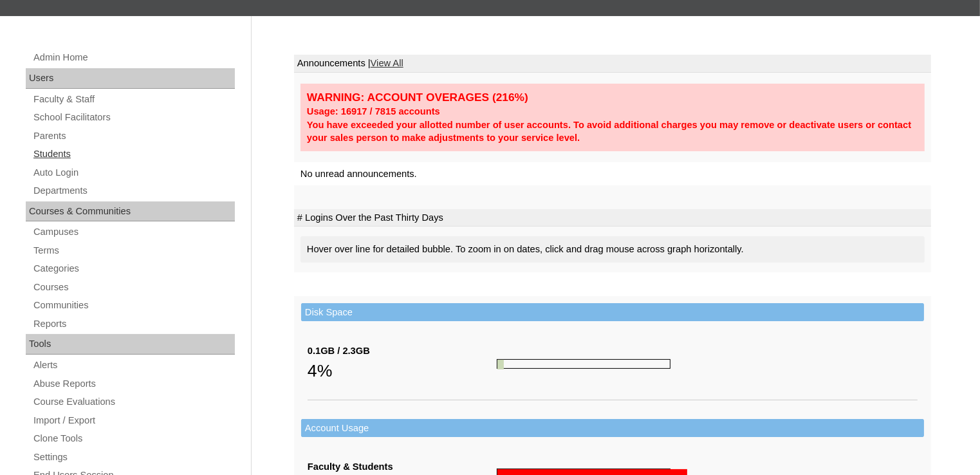 The width and height of the screenshot is (980, 475). Describe the element at coordinates (134, 365) in the screenshot. I see `a: Alerts` at that location.